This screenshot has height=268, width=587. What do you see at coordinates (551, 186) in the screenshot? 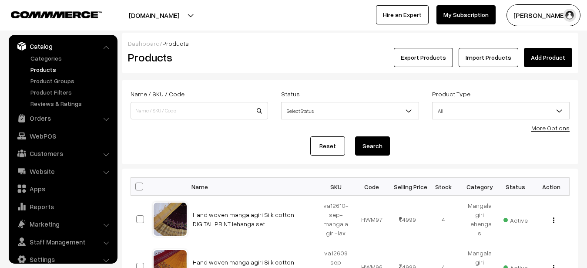
I see `th: Action` at bounding box center [551, 186].